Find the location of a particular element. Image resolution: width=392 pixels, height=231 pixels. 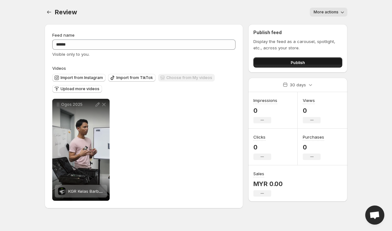

button: Upload more videos is located at coordinates (77, 89).